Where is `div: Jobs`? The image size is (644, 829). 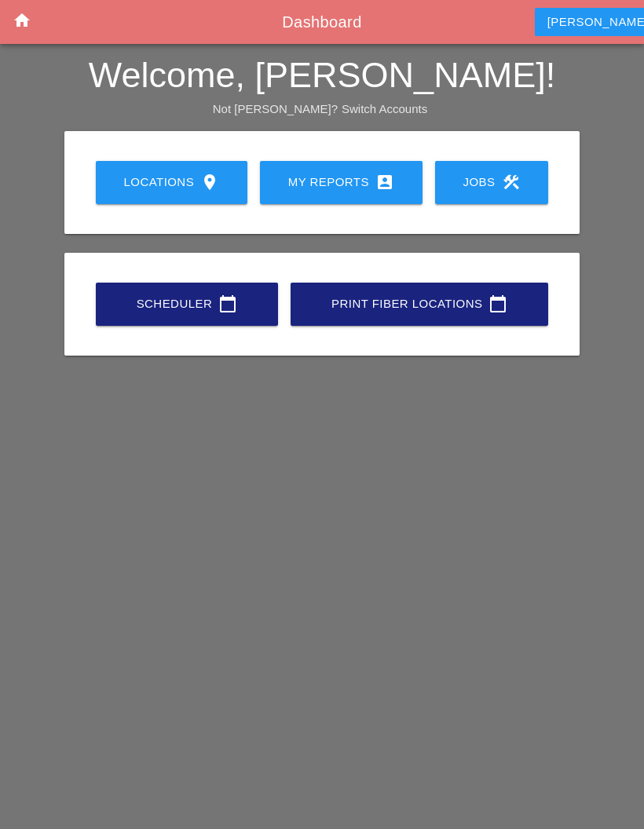 div: Jobs is located at coordinates (492, 182).